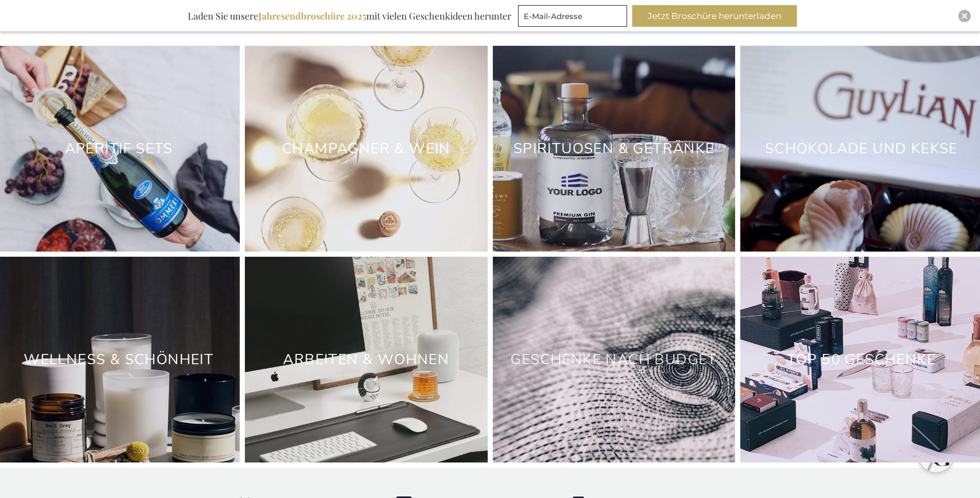 Image resolution: width=980 pixels, height=498 pixels. I want to click on img: Close, so click(964, 16).